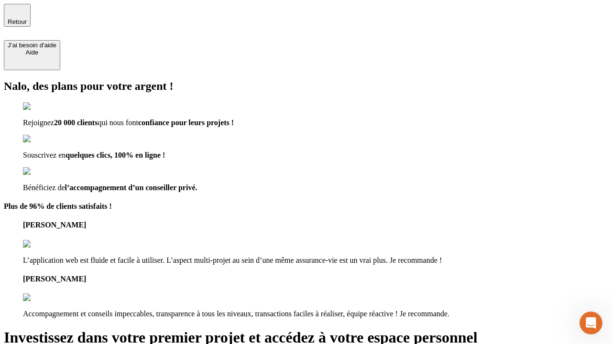 This screenshot has height=344, width=612. Describe the element at coordinates (306, 86) in the screenshot. I see `h2: Nalo, des plans pour votre argent !` at that location.